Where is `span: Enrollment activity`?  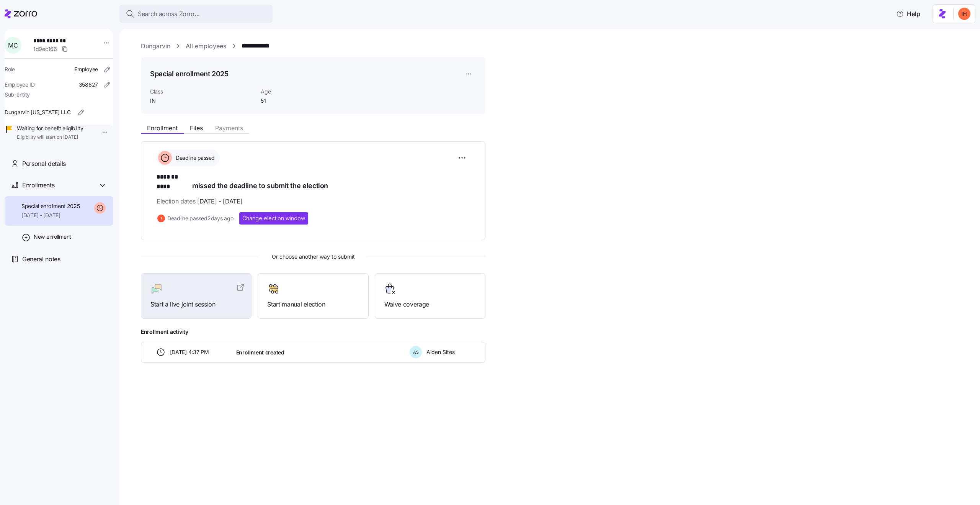
span: Enrollment activity is located at coordinates (313, 332).